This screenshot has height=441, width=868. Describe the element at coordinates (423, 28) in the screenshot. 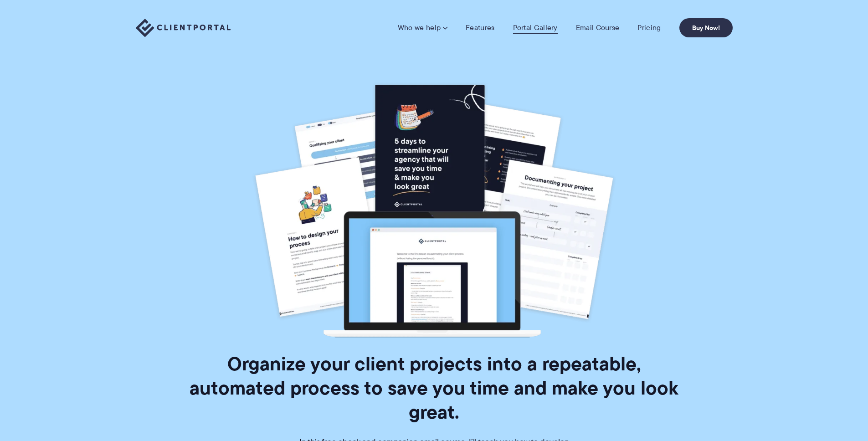

I see `a: Who we help` at that location.